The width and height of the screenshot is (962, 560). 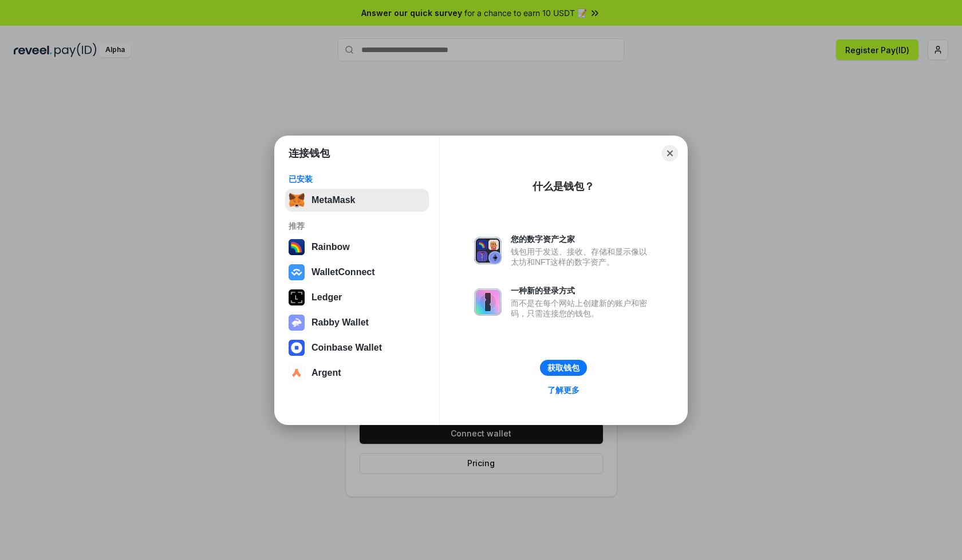 I want to click on img: svg+xml,%3Csvg%20fill%3D%22none%22%20height%3D%2233%22%20viewBox%3D%220%200%2035%2033%22%20width%..., so click(x=297, y=201).